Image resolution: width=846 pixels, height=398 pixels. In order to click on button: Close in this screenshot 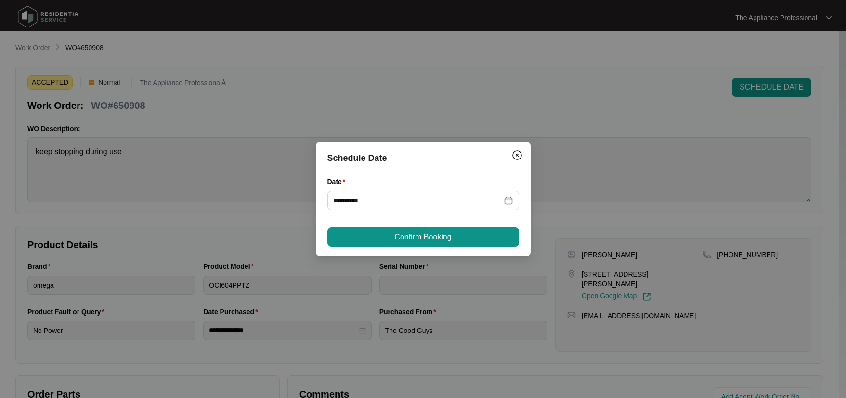, I will do `click(517, 155)`.